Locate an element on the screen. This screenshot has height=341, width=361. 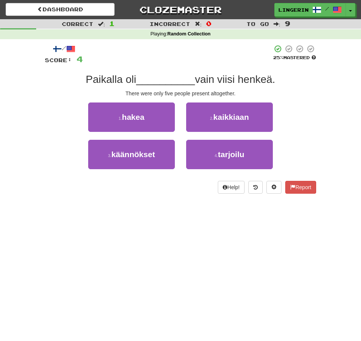
span: vain viisi henkeä. is located at coordinates (234, 79).